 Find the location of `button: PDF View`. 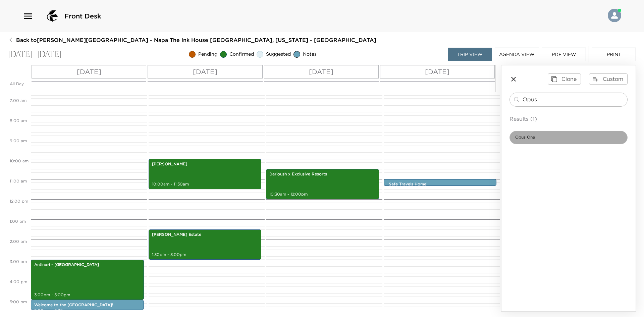

button: PDF View is located at coordinates (564, 54).